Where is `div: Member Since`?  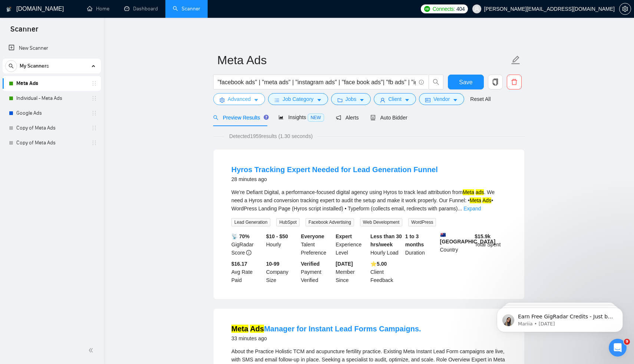
div: Member Since is located at coordinates (352, 272).